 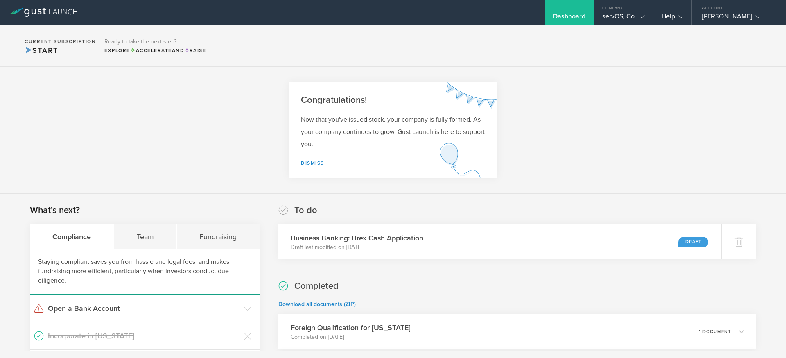 What do you see at coordinates (672, 18) in the screenshot?
I see `div: Help` at bounding box center [672, 18].